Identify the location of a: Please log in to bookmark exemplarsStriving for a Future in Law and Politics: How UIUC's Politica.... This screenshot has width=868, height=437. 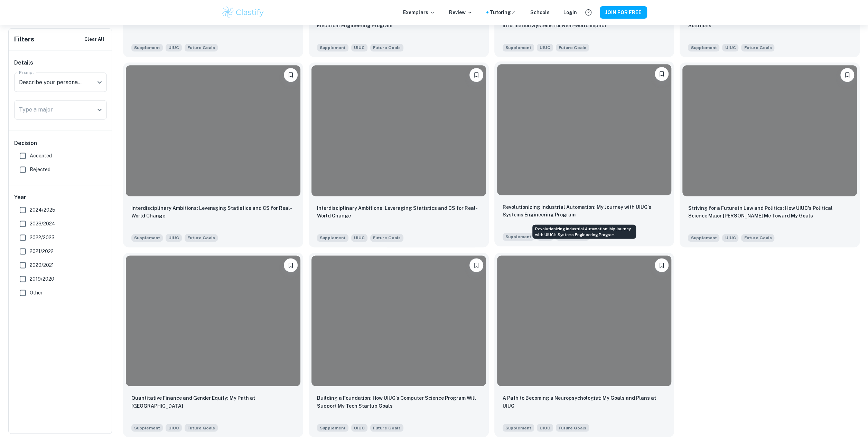
(769, 155).